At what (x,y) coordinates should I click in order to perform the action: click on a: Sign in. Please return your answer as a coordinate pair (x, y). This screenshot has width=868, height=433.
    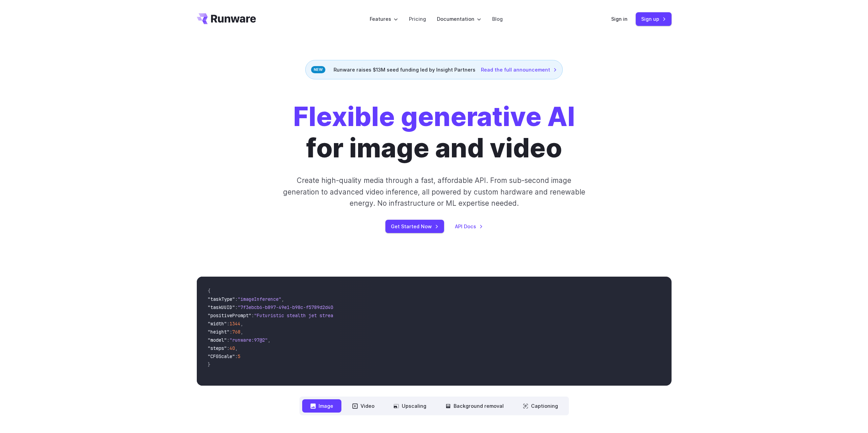
    Looking at the image, I should click on (619, 19).